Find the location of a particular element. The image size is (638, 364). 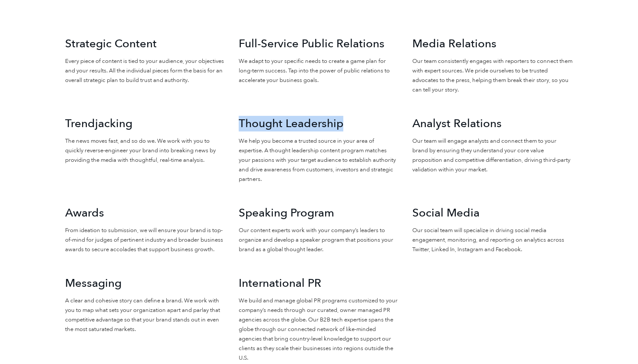

h3: Social Media is located at coordinates (493, 213).